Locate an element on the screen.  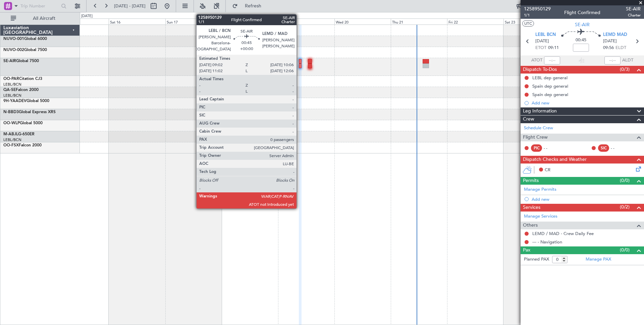
a: QA-SEFalcon 2000 is located at coordinates (21, 90).